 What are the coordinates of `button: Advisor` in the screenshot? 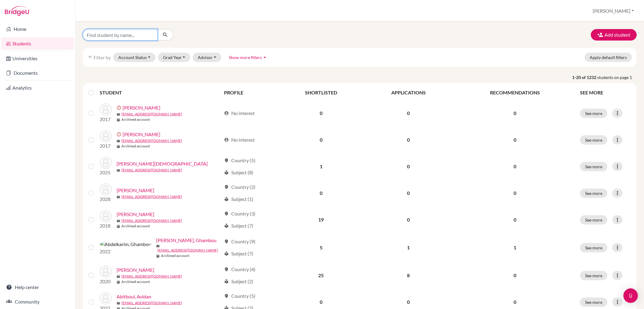 It's located at (207, 57).